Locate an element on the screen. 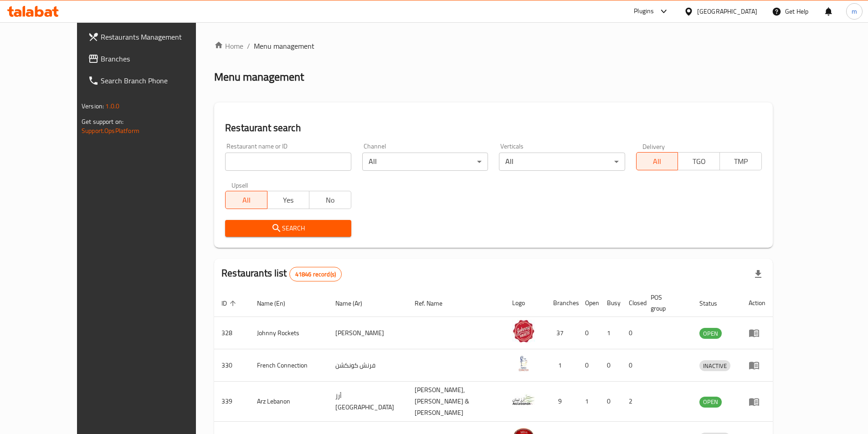 The height and width of the screenshot is (434, 868). a: Support.OpsPlatform is located at coordinates (111, 131).